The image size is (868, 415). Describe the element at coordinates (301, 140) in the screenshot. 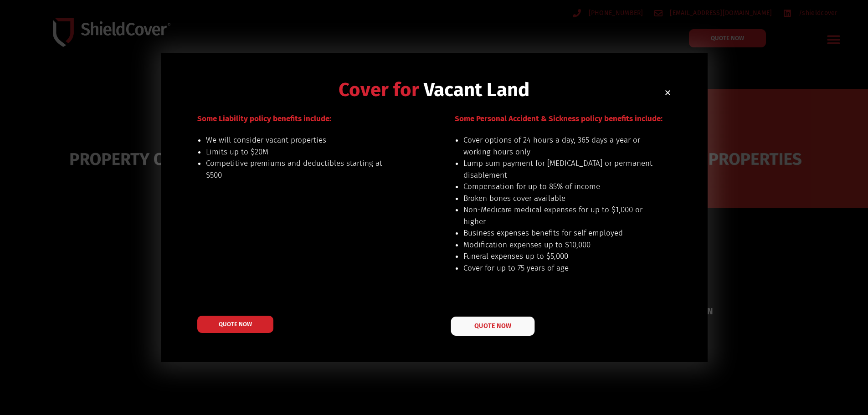

I see `li: We will consider vacant properties` at that location.